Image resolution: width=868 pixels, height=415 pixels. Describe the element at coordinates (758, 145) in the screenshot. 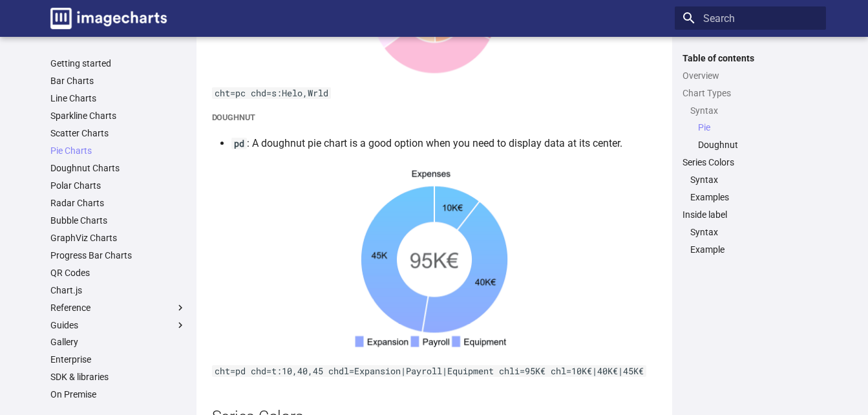

I see `a: Doughnut` at that location.